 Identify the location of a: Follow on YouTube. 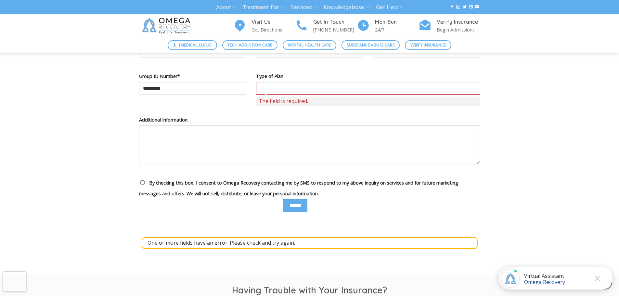
(477, 7).